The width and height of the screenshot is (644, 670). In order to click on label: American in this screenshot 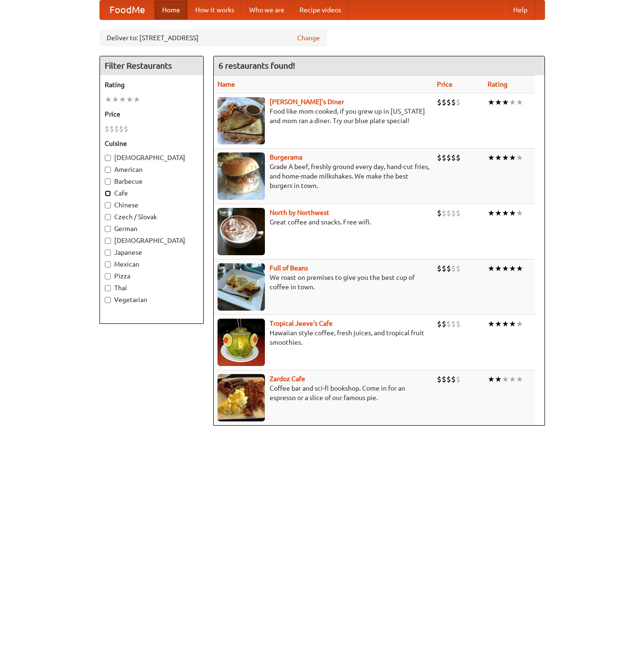, I will do `click(152, 170)`.